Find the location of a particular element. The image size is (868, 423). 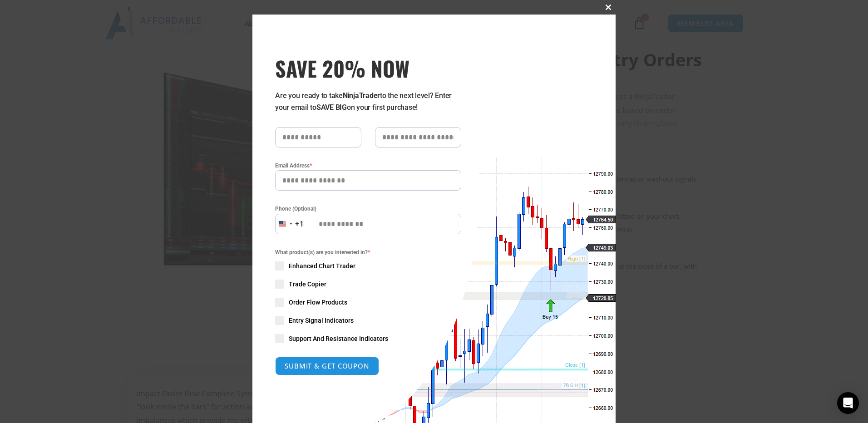

div: +1 is located at coordinates (299, 224).